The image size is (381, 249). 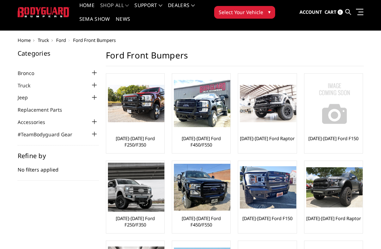 What do you see at coordinates (95, 23) in the screenshot?
I see `a: SEMA Show` at bounding box center [95, 23].